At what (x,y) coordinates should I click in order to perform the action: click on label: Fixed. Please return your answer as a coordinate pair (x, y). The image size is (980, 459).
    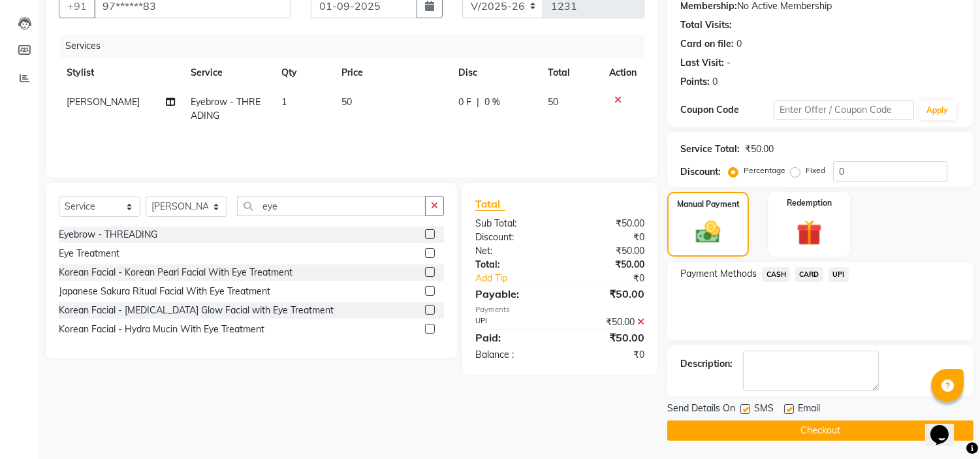
    Looking at the image, I should click on (815, 171).